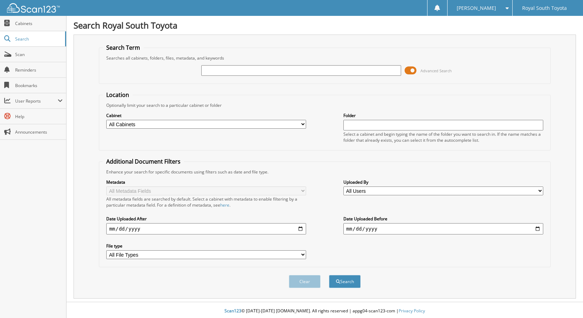  Describe the element at coordinates (39, 116) in the screenshot. I see `span: Help` at that location.